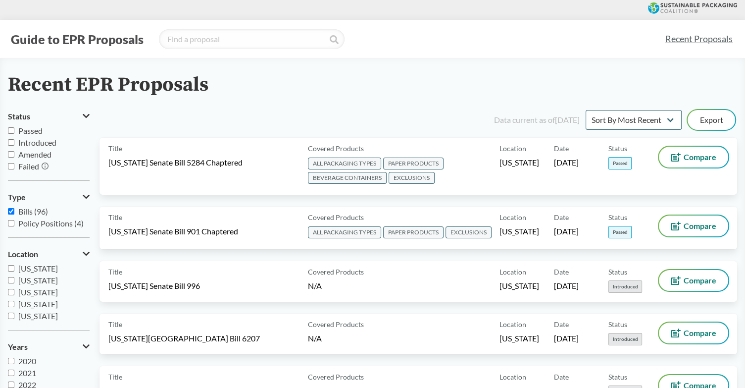 This screenshot has width=745, height=388. I want to click on input: 2022, so click(11, 384).